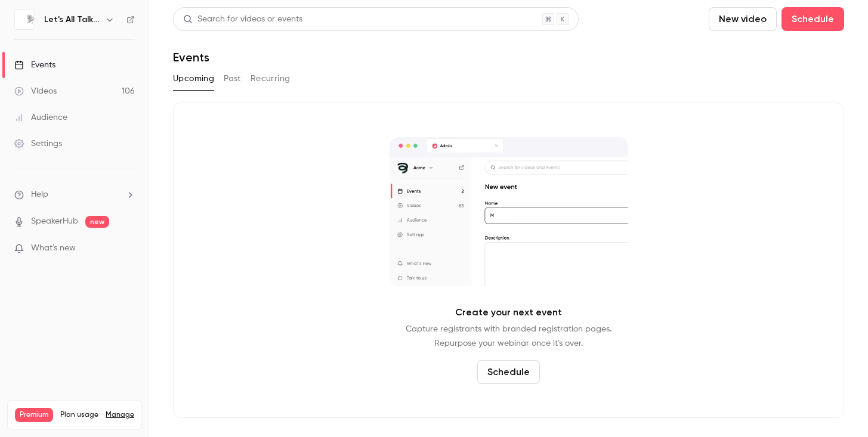 The width and height of the screenshot is (868, 437). What do you see at coordinates (79, 415) in the screenshot?
I see `span: Plan usage` at bounding box center [79, 415].